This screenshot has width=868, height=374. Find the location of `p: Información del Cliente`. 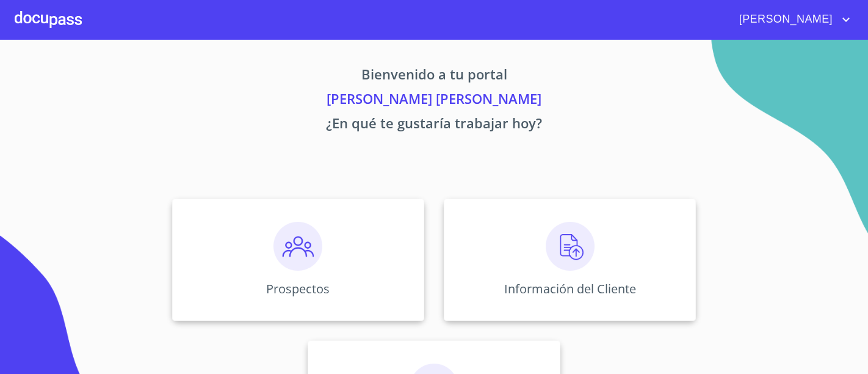

p: Información del Cliente is located at coordinates (570, 288).